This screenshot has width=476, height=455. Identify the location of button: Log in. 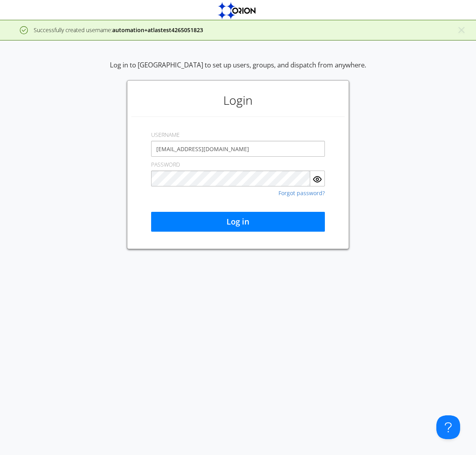
(238, 222).